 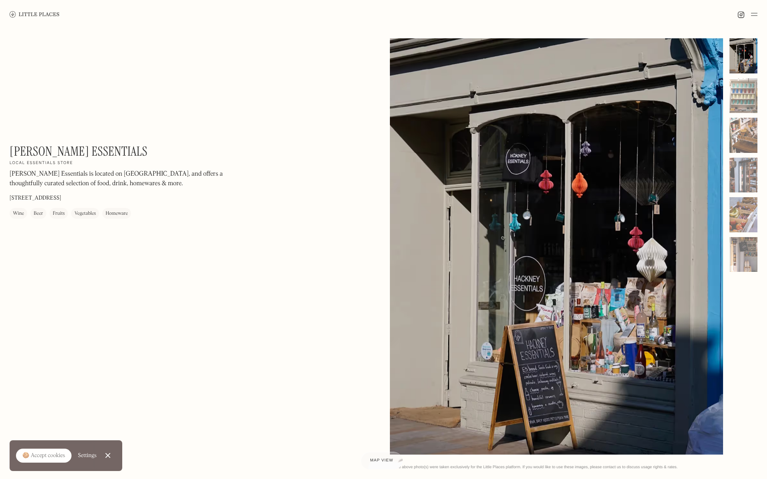 What do you see at coordinates (574, 467) in the screenshot?
I see `div: © The above photo(s) were taken exclusively for the Little Places platform. If you would like to ...` at bounding box center [574, 467].